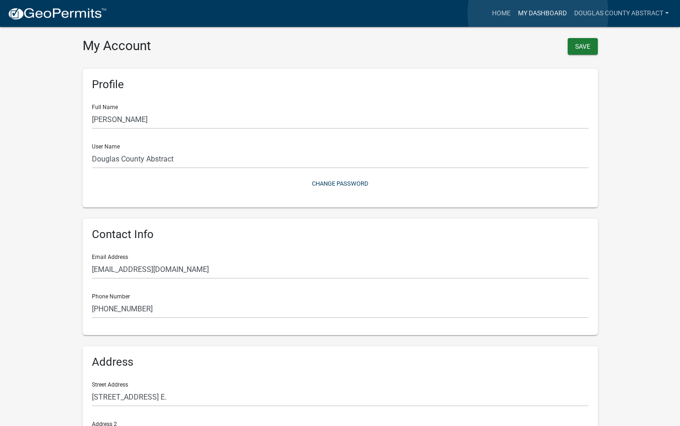 This screenshot has height=426, width=680. I want to click on h6: Contact Info, so click(340, 234).